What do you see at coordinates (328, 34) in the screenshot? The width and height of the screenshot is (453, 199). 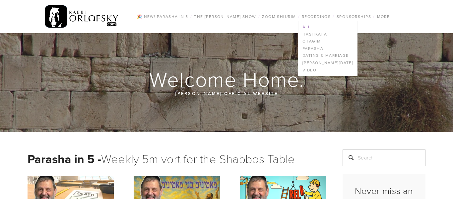 I see `a: Hashkafa` at bounding box center [328, 34].